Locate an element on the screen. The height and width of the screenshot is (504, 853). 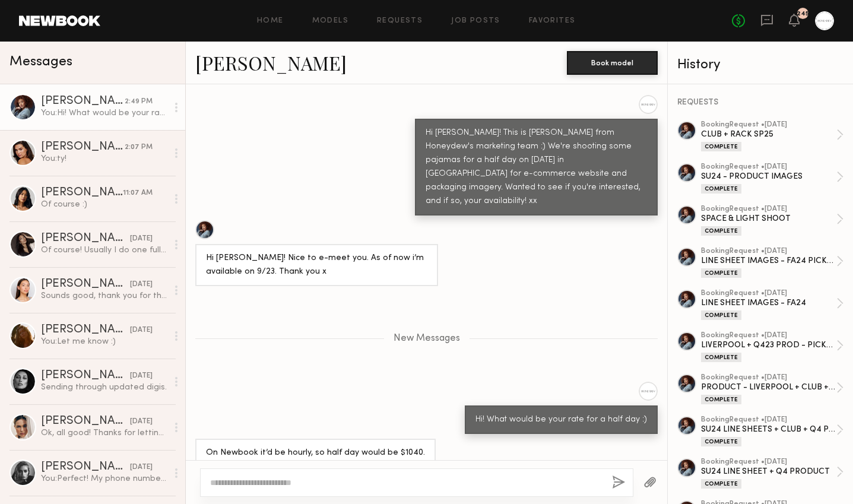
div: SU24 LINE SHEETS + CLUB + Q4 PRODUCT is located at coordinates (769, 429).